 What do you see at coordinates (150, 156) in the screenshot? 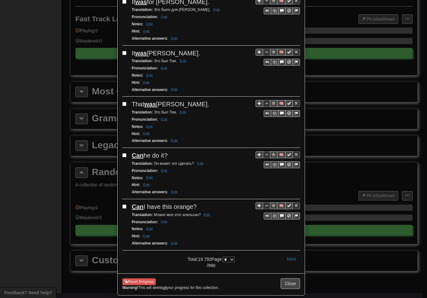
I see `span: he do it?` at bounding box center [150, 156].